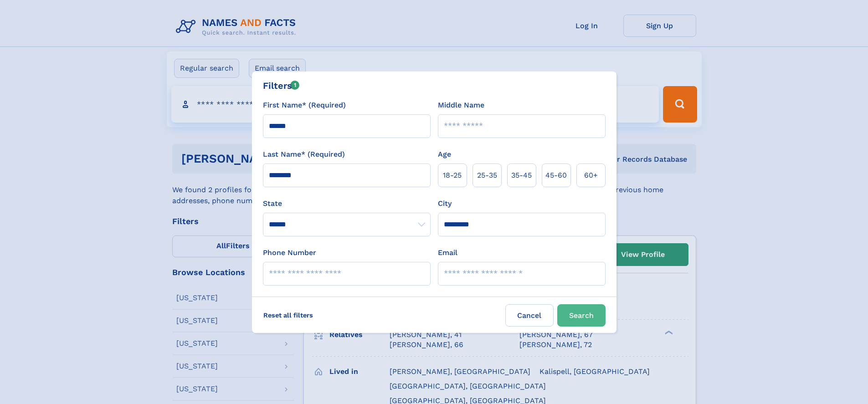 This screenshot has height=404, width=868. I want to click on label: Phone Number, so click(289, 253).